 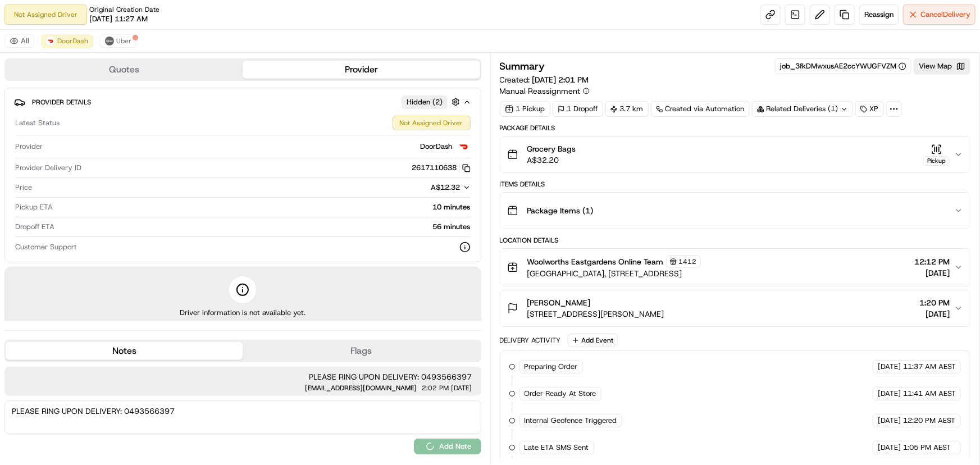 What do you see at coordinates (108, 54) in the screenshot?
I see `p: Welcome 👋` at bounding box center [108, 54].